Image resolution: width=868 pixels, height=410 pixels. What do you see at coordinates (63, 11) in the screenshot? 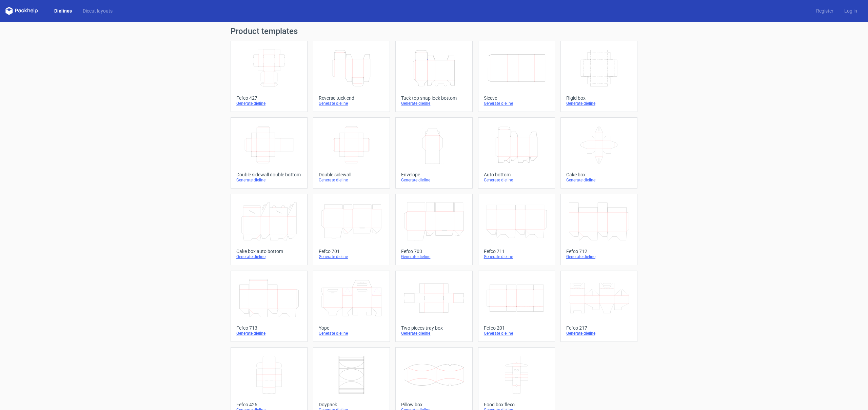
I see `a: Dielines` at bounding box center [63, 11].